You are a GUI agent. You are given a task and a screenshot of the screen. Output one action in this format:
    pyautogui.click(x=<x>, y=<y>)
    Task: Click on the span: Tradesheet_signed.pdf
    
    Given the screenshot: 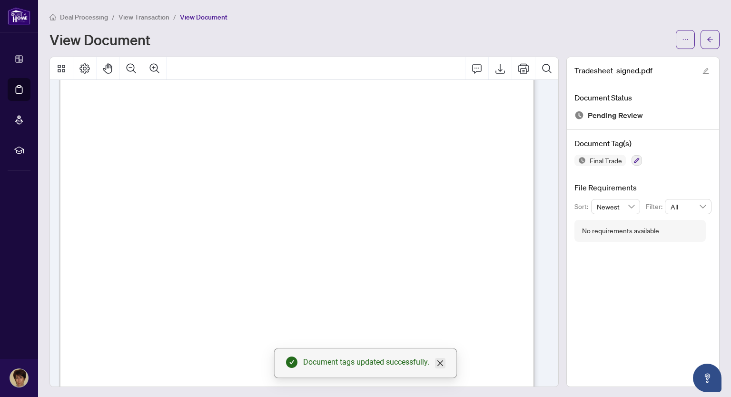 What is the action you would take?
    pyautogui.click(x=614, y=70)
    